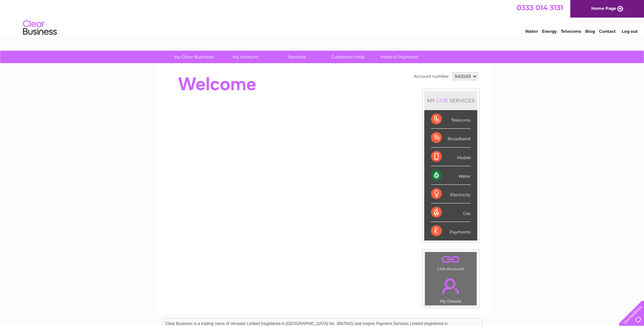  Describe the element at coordinates (540, 7) in the screenshot. I see `a: 0333 014 3131` at that location.